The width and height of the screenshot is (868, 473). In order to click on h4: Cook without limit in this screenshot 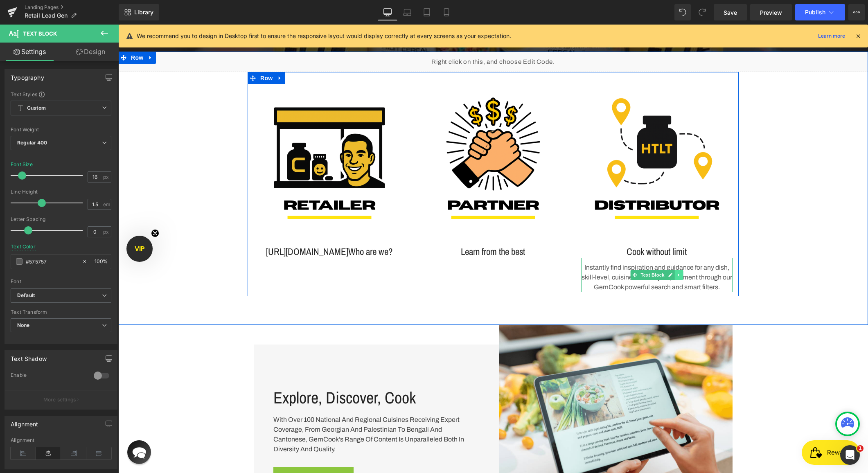, I will do `click(539, 227)`.